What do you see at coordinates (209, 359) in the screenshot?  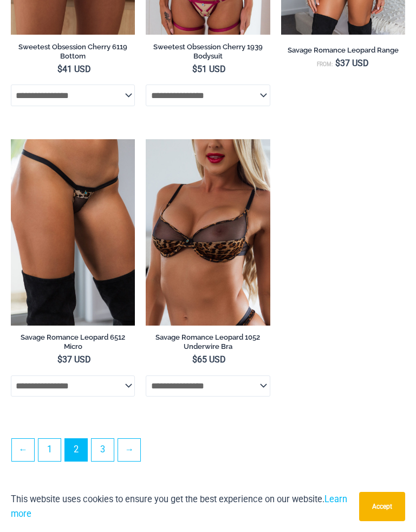 I see `bdi: 65 USD` at bounding box center [209, 359].